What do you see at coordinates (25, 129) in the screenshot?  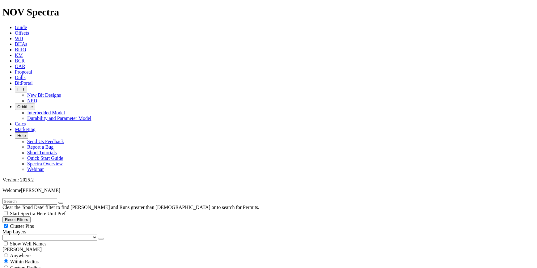 I see `span: Marketing` at bounding box center [25, 129].